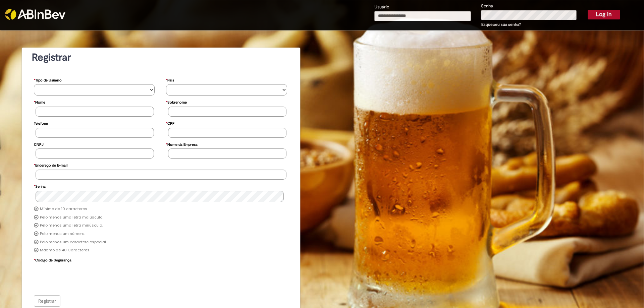 The height and width of the screenshot is (308, 644). Describe the element at coordinates (604, 14) in the screenshot. I see `button: Log in` at that location.